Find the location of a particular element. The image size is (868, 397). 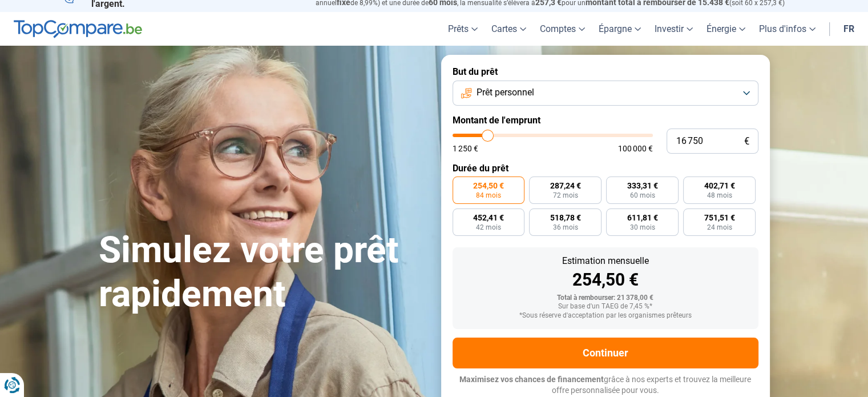

span: 254,50 € is located at coordinates (489, 186).